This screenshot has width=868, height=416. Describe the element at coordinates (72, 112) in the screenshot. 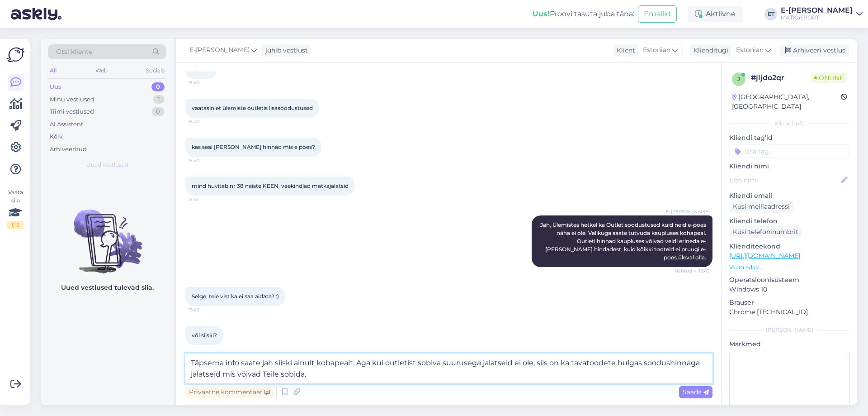

I see `div: Tiimi vestlused` at that location.